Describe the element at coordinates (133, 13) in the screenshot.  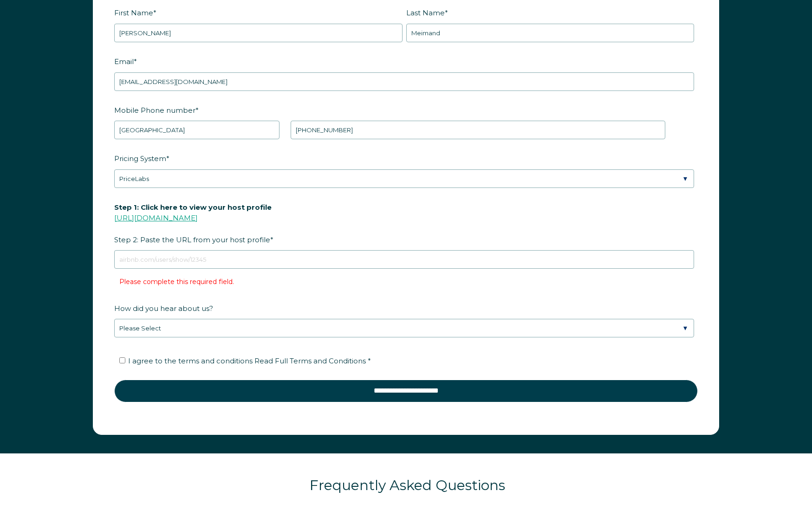
I see `span: First Name` at that location.